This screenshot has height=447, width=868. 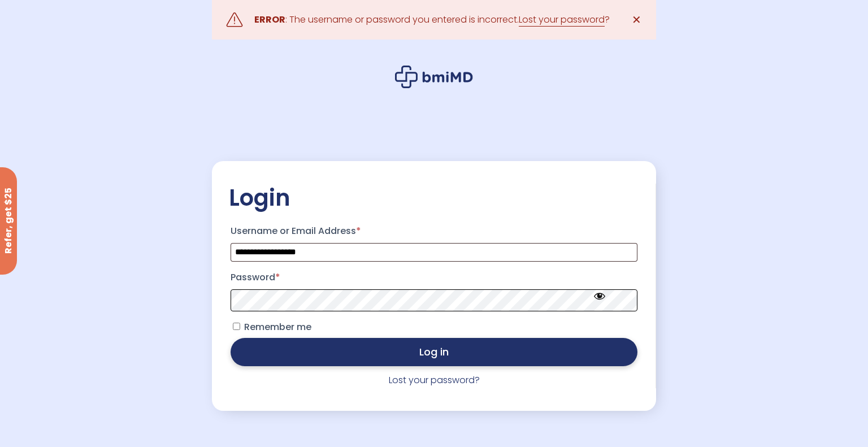 I want to click on button: Hide password, so click(x=600, y=300).